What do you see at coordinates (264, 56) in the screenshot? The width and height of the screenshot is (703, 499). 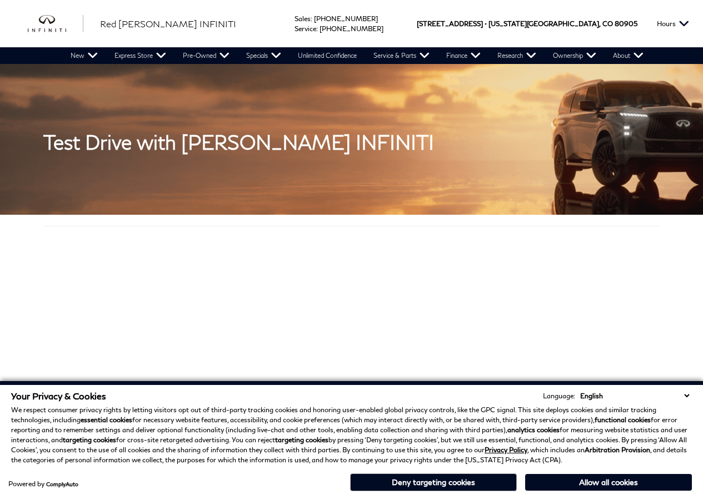 I see `a: Specials` at bounding box center [264, 56].